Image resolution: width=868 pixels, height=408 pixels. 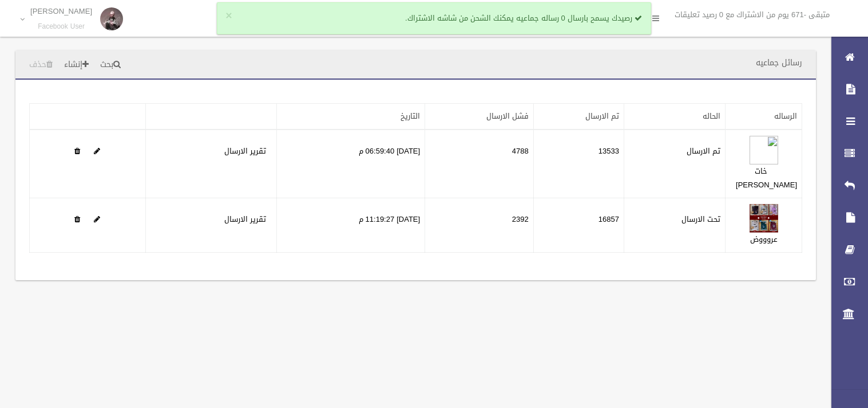 I want to click on a: بحث, so click(x=111, y=65).